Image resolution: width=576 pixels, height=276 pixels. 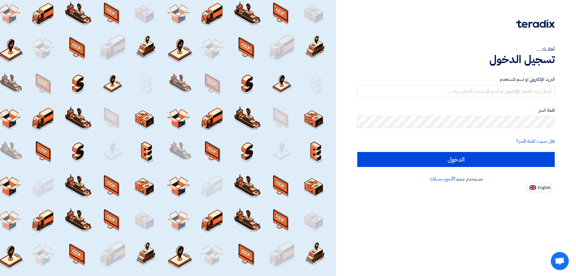 I want to click on img: en-US.png, so click(x=533, y=187).